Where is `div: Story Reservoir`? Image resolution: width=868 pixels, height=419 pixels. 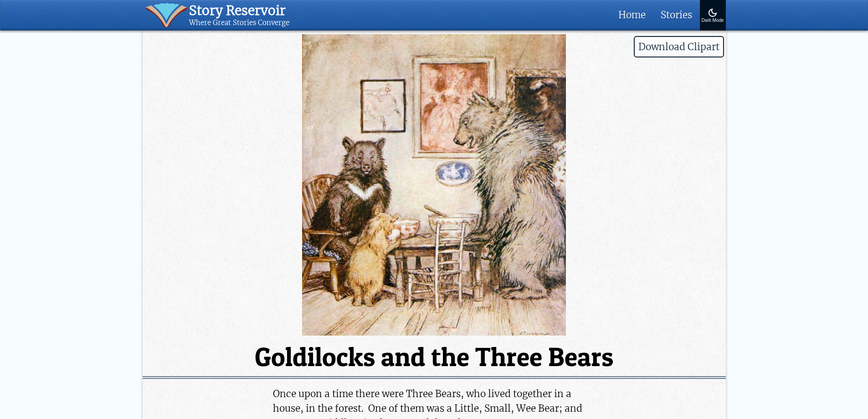
div: Story Reservoir is located at coordinates (239, 11).